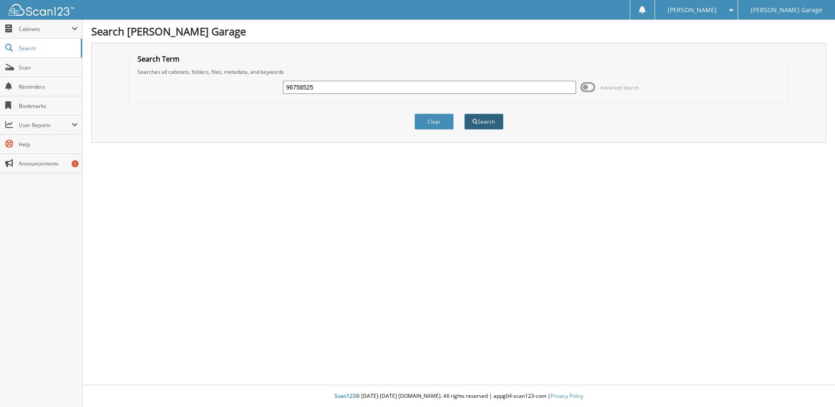 The width and height of the screenshot is (835, 407). What do you see at coordinates (458, 72) in the screenshot?
I see `div: Searches all cabinets, folders, files, metadata, and keywords` at bounding box center [458, 72].